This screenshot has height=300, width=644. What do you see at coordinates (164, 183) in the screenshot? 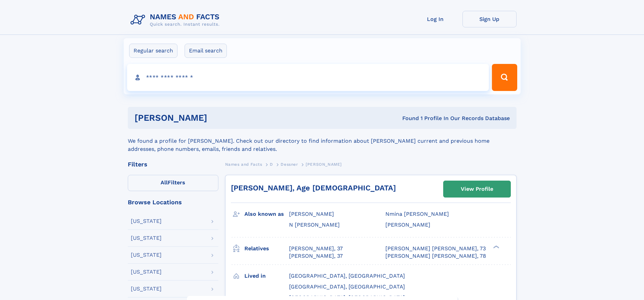
I see `span: All` at bounding box center [164, 183].